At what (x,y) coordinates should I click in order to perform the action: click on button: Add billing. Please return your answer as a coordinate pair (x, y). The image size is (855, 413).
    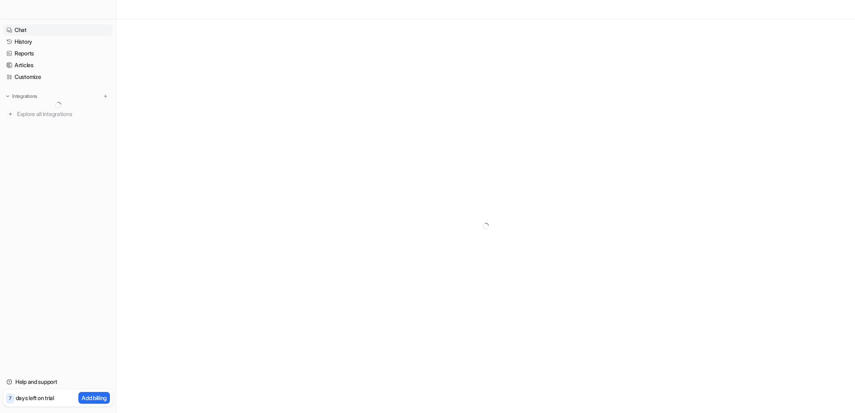
    Looking at the image, I should click on (94, 397).